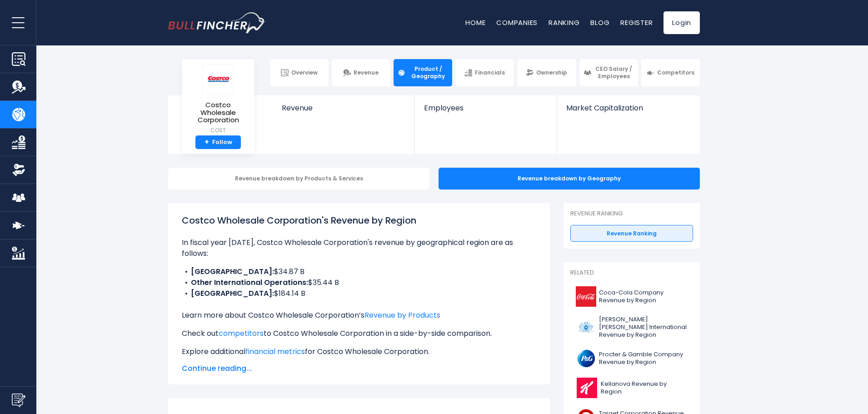 Image resolution: width=868 pixels, height=414 pixels. What do you see at coordinates (632, 233) in the screenshot?
I see `a: Revenue Ranking` at bounding box center [632, 233].